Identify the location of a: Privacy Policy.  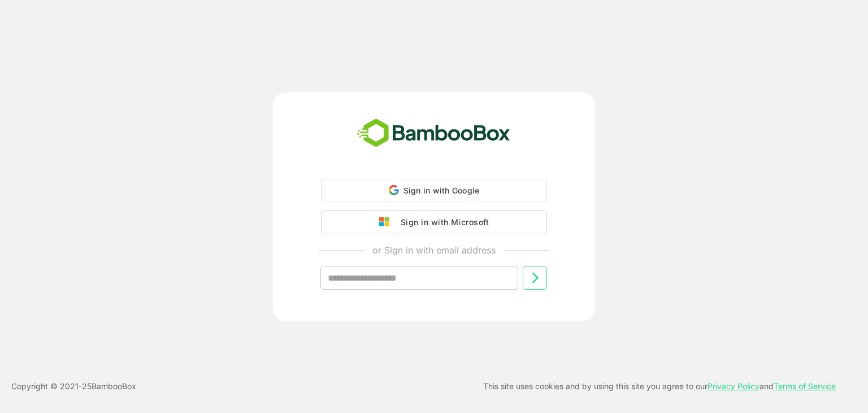
(734, 386).